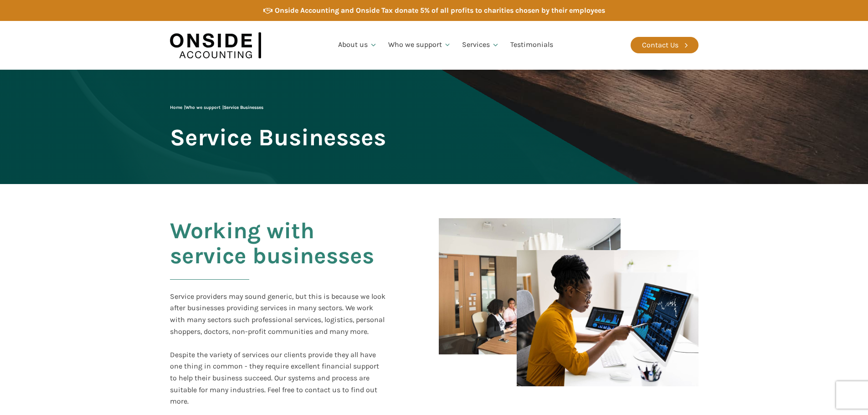 Image resolution: width=868 pixels, height=415 pixels. What do you see at coordinates (660, 45) in the screenshot?
I see `div: Contact Us` at bounding box center [660, 45].